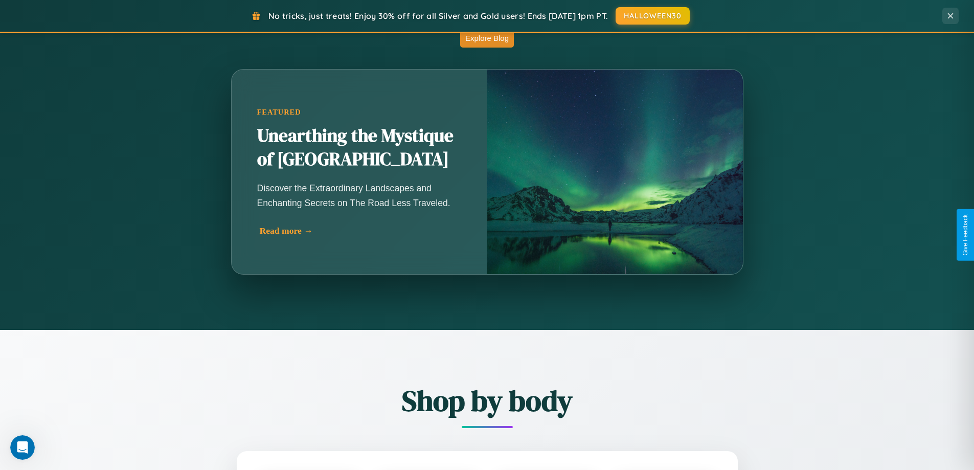  I want to click on button: HALLOWEEN30, so click(653, 16).